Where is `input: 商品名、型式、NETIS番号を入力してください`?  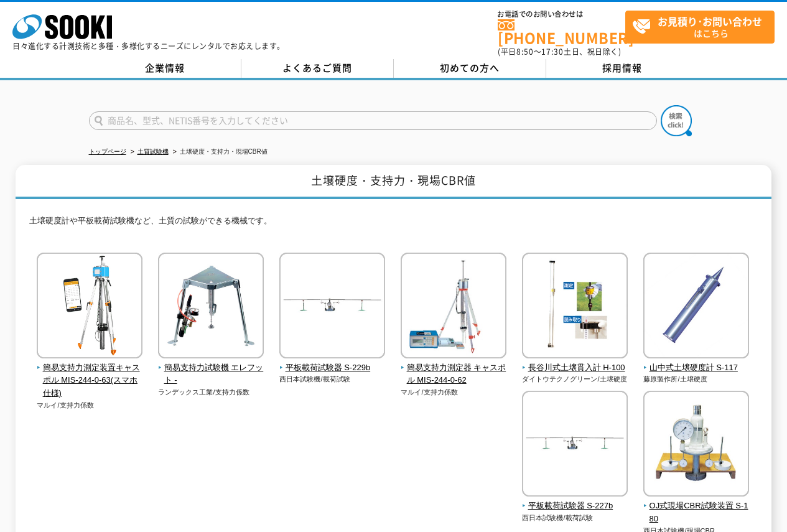 input: 商品名、型式、NETIS番号を入力してください is located at coordinates (372, 120).